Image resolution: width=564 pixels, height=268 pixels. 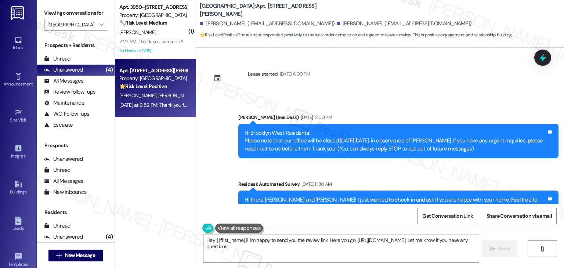 What do you see at coordinates (448, 216) in the screenshot?
I see `span: Get Conversation Link` at bounding box center [448, 216].